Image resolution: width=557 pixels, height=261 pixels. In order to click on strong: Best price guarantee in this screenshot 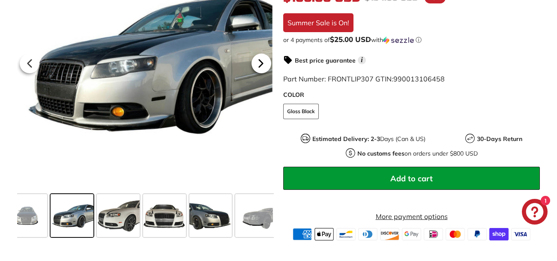, I will do `click(325, 60)`.